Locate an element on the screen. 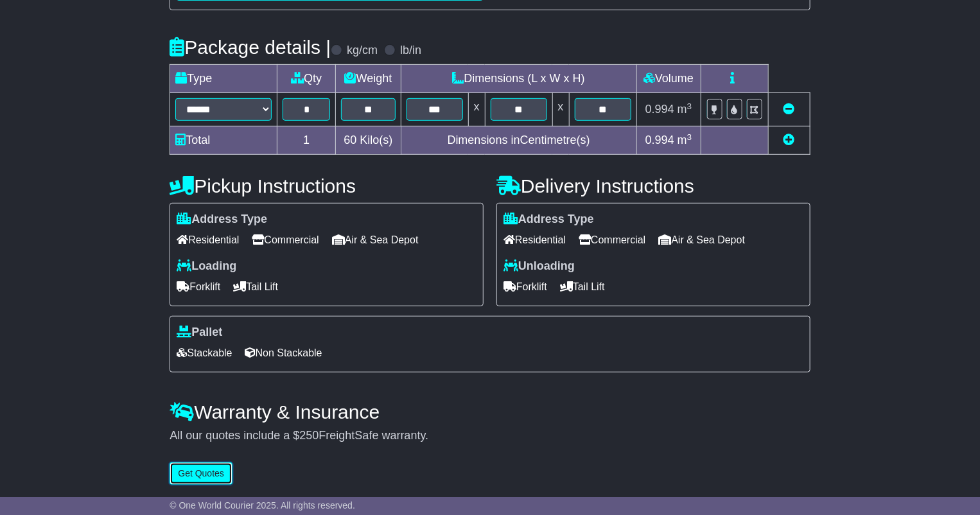 This screenshot has height=515, width=980. label: Unloading is located at coordinates (539, 267).